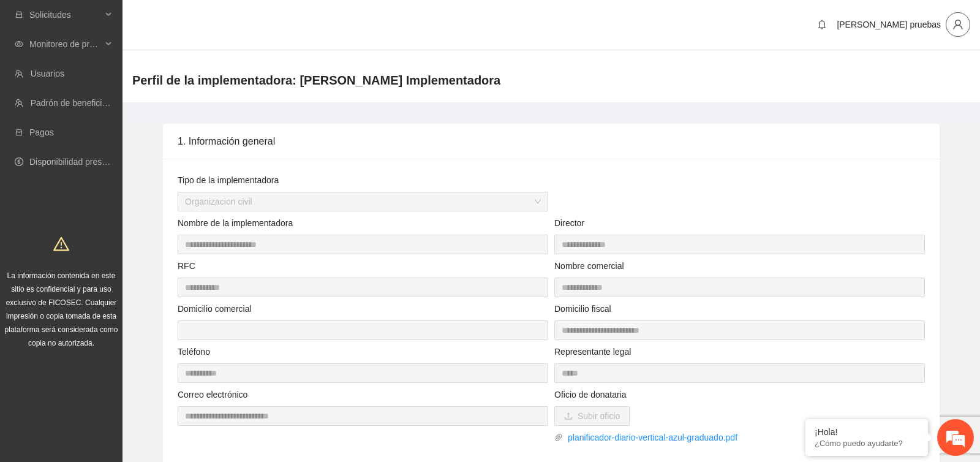 This screenshot has height=462, width=980. What do you see at coordinates (822, 25) in the screenshot?
I see `button: bell` at bounding box center [822, 25].